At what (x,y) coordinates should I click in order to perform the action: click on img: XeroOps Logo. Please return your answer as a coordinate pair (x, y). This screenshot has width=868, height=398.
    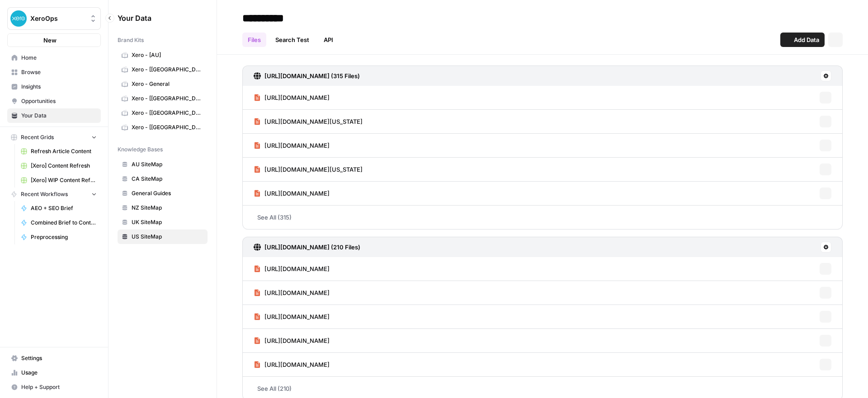
    Looking at the image, I should click on (19, 19).